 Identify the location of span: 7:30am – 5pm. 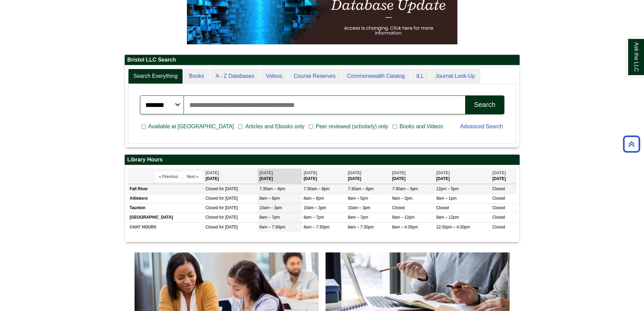
(405, 189).